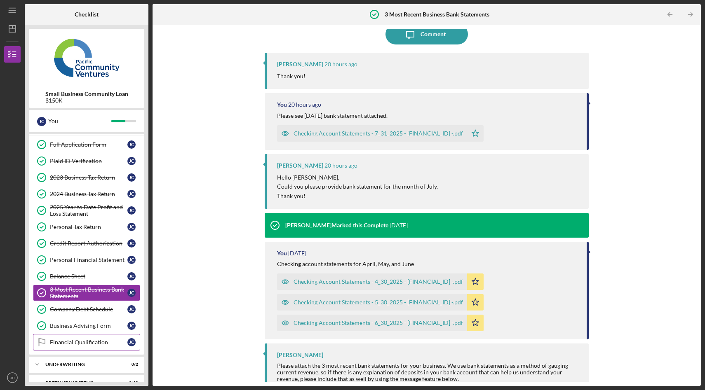  I want to click on a: Balance SheetJC, so click(87, 277).